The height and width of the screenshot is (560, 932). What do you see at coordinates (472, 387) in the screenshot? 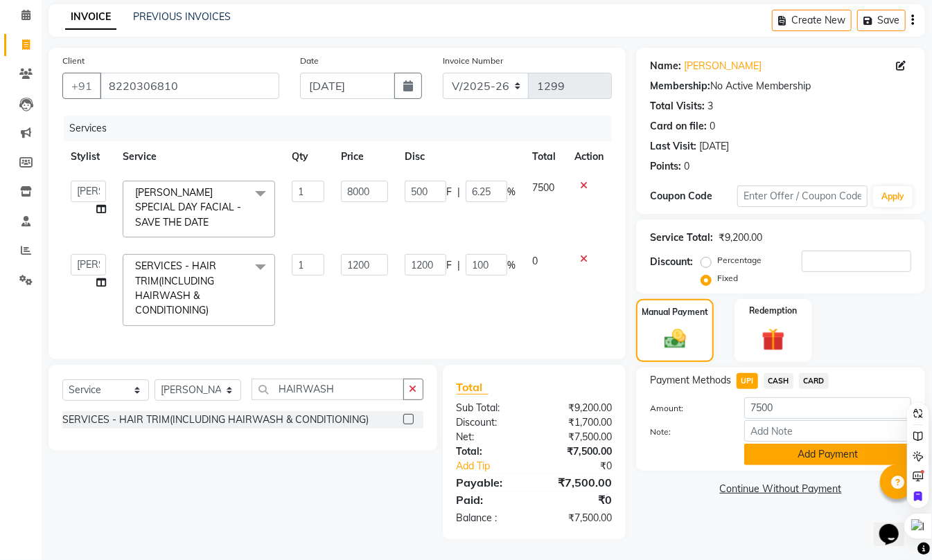
I see `span: Total` at bounding box center [472, 387].